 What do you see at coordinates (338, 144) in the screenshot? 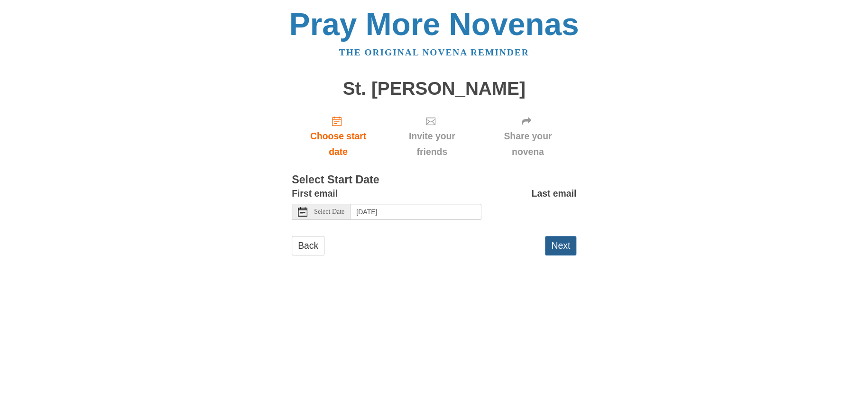
I see `span: Choose start date` at bounding box center [338, 144].